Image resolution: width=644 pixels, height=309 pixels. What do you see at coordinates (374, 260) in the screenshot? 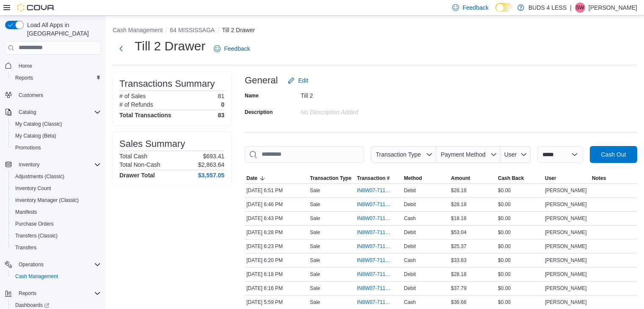
I see `span: IN8W07-711690` at bounding box center [374, 260].